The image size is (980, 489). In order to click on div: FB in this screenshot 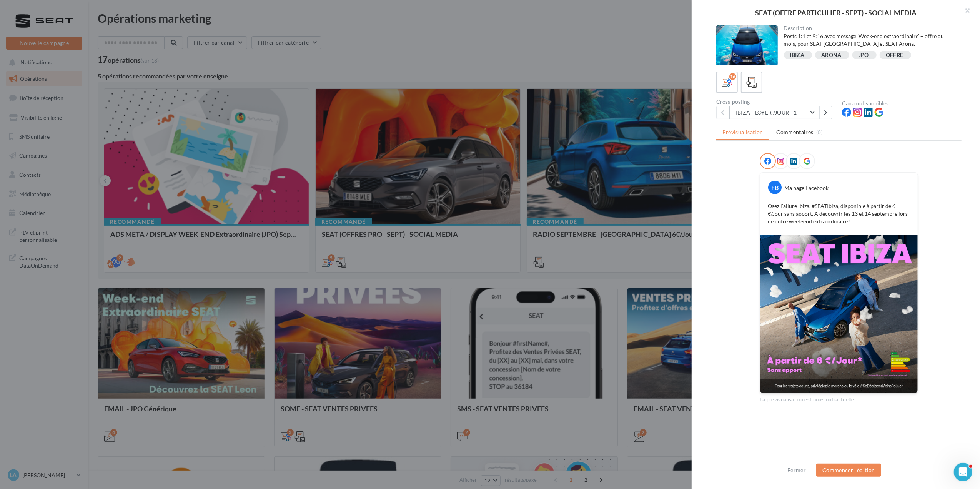, I will do `click(774, 188)`.